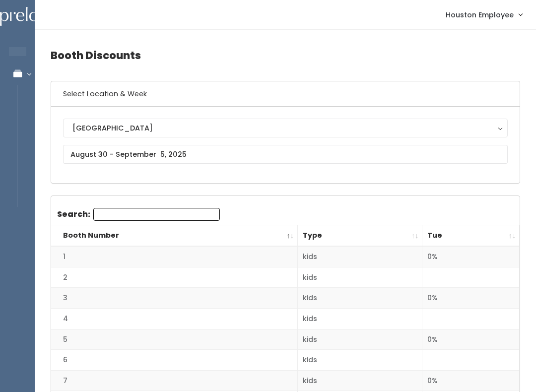 Image resolution: width=536 pixels, height=392 pixels. I want to click on input: August 30 - September 5, 2025, so click(285, 155).